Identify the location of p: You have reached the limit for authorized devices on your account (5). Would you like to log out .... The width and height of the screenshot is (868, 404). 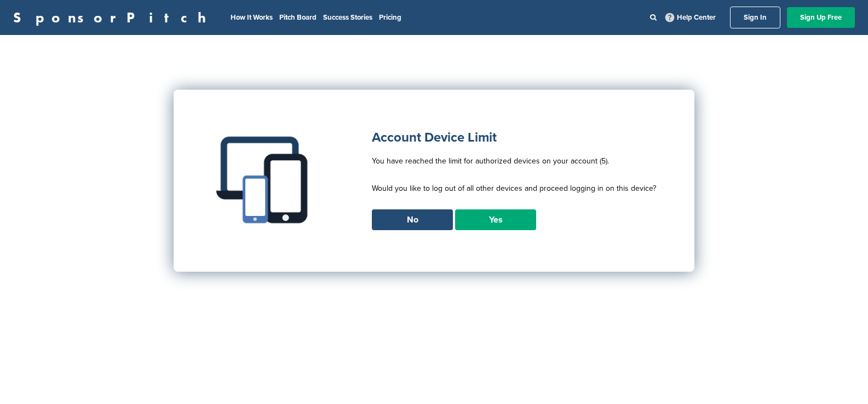
(514, 182).